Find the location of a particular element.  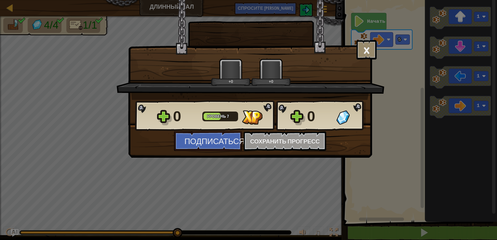

button: Подписаться is located at coordinates (208, 141).